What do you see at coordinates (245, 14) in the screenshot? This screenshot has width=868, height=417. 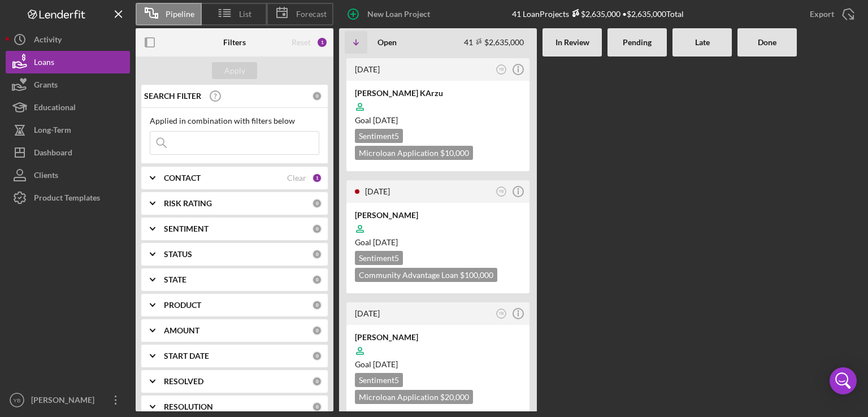 I see `span: List` at bounding box center [245, 14].